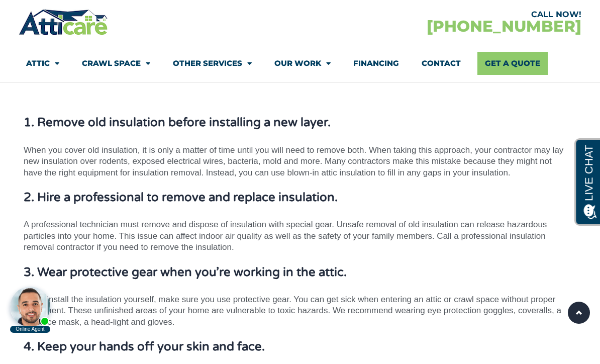 This screenshot has width=600, height=364. Describe the element at coordinates (302, 63) in the screenshot. I see `a: Our Work` at that location.